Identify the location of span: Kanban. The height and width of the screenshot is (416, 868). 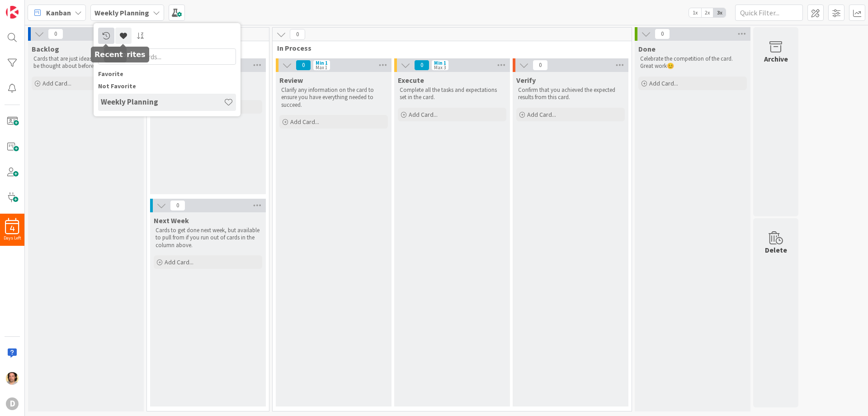
(58, 13).